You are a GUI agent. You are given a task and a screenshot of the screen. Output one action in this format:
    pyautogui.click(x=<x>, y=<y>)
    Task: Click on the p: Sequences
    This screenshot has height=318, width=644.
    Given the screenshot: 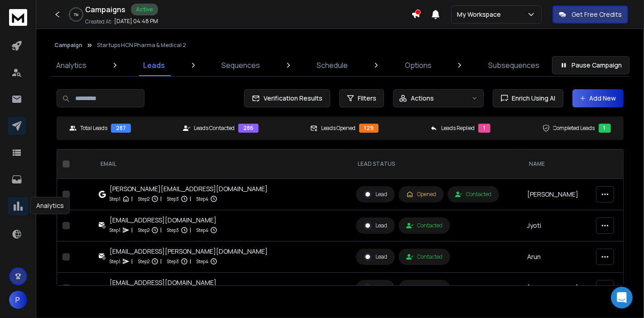 What is the action you would take?
    pyautogui.click(x=240, y=65)
    